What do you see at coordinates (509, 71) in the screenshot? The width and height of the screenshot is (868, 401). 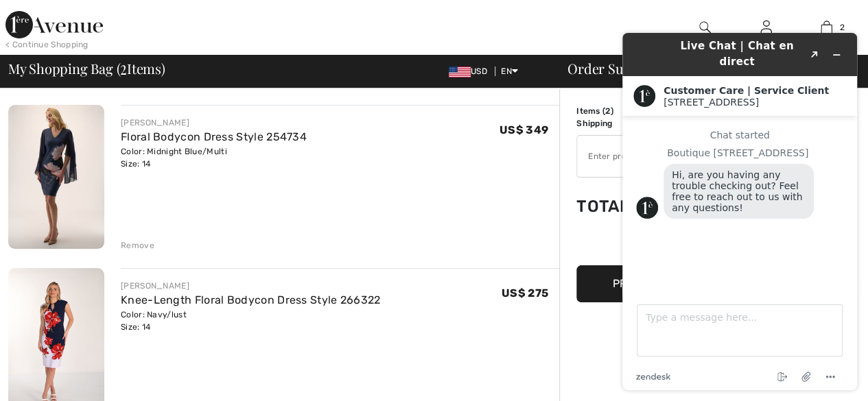 I see `span: EN` at bounding box center [509, 71].